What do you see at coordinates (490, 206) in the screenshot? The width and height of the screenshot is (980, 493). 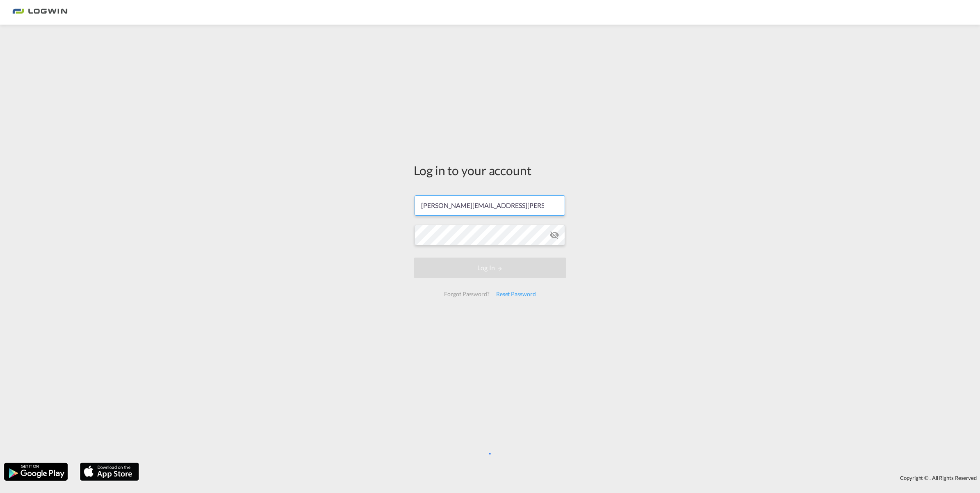 I see `input: Enter email/phone number` at bounding box center [490, 206].